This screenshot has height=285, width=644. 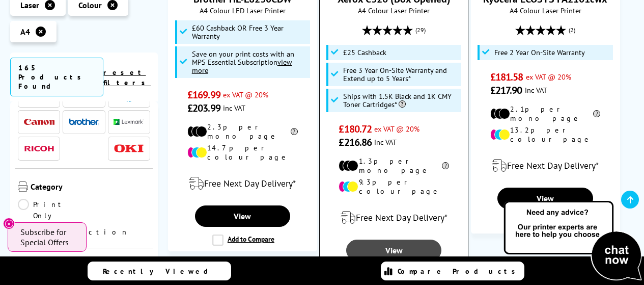 I want to click on a: Lexmark, so click(x=129, y=122).